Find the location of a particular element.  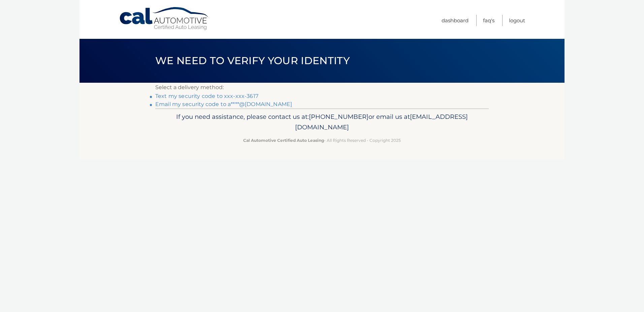

p: If you need assistance, please contact us at: or email us at is located at coordinates (322, 122).